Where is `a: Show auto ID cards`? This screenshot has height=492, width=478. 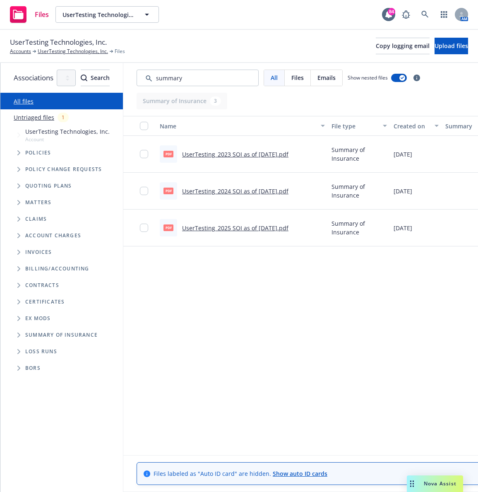 a: Show auto ID cards is located at coordinates (300, 473).